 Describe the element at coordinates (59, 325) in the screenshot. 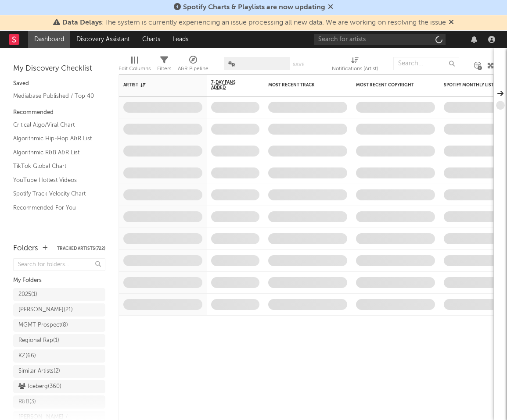

I see `a: MGMT Prospect(8)` at that location.